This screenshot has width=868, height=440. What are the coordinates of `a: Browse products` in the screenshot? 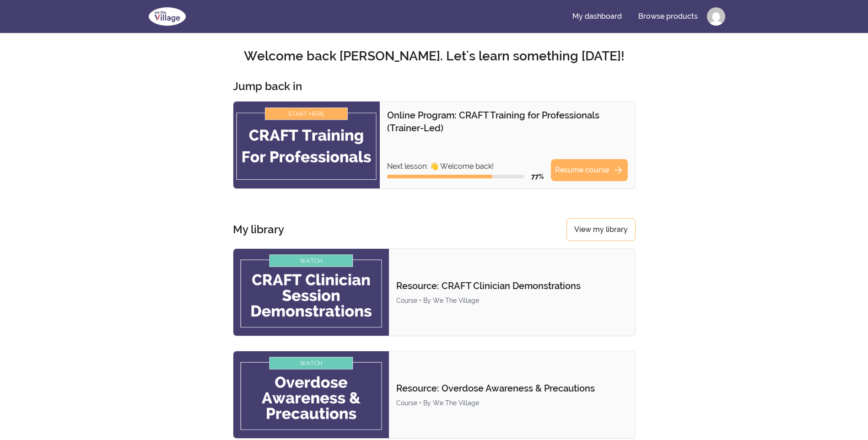 It's located at (668, 17).